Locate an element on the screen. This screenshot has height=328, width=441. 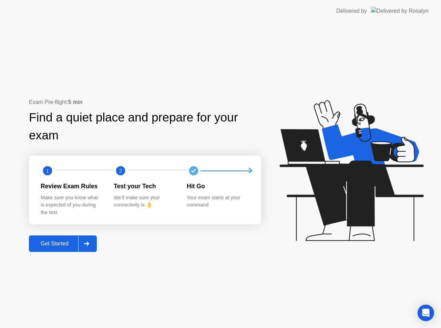
div: Hit Go is located at coordinates (218, 186).